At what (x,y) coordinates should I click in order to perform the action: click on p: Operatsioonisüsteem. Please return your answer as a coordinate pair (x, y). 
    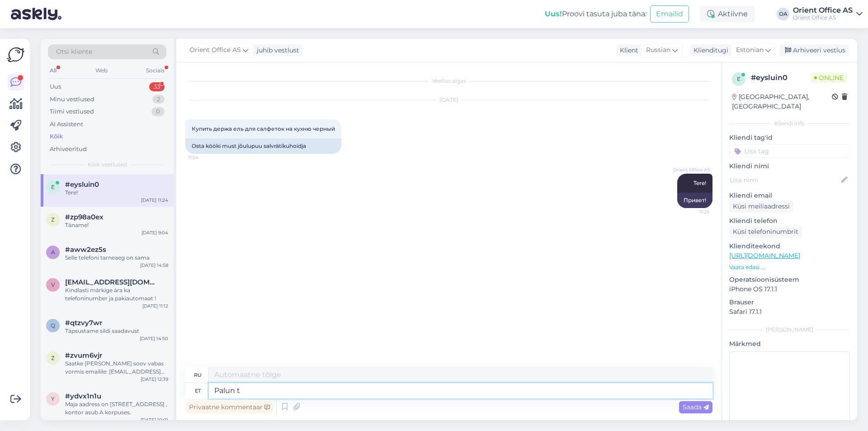
    Looking at the image, I should click on (790, 280).